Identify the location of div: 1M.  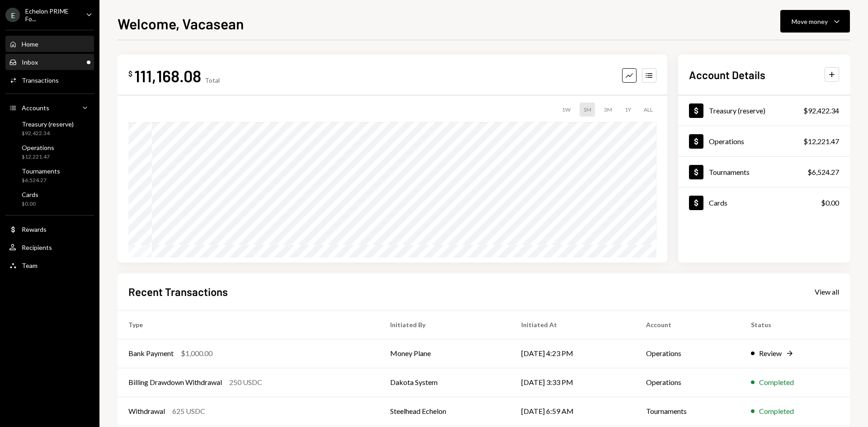
(587, 110).